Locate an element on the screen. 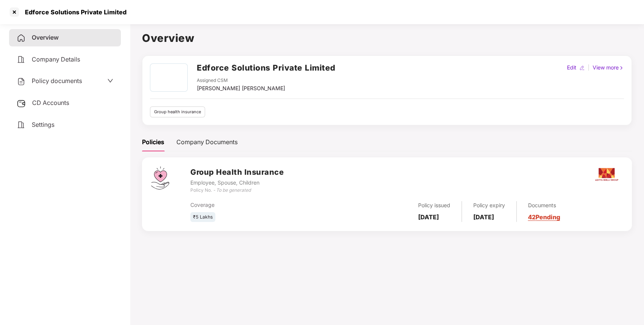 The width and height of the screenshot is (644, 325). div: Assigned CSM is located at coordinates (241, 81).